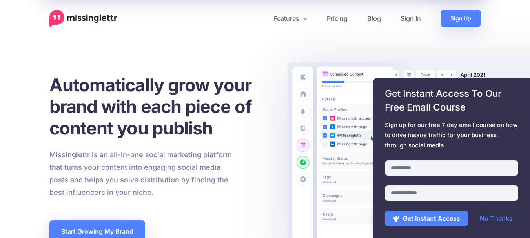  I want to click on span: Get Instant Access To Our Free Email Course, so click(452, 101).